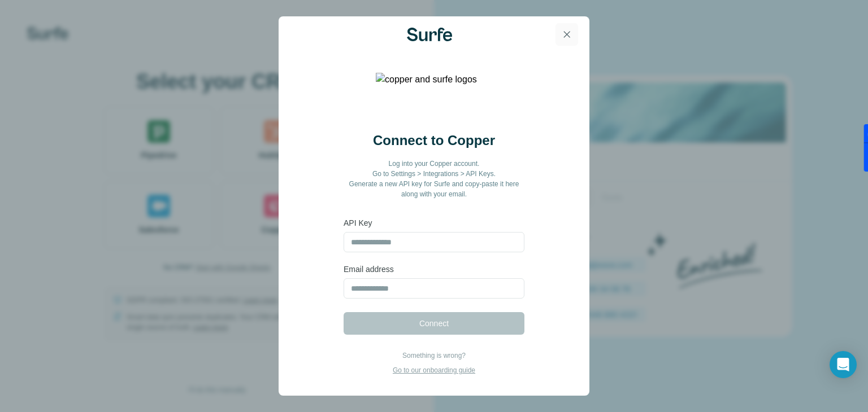 This screenshot has height=412, width=868. What do you see at coordinates (434, 141) in the screenshot?
I see `h2: Connect to Copper` at bounding box center [434, 141].